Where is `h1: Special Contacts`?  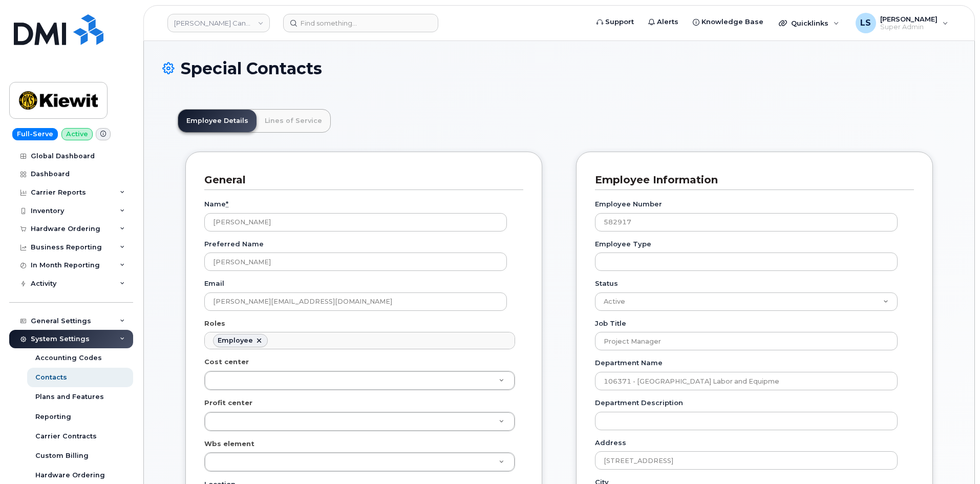 h1: Special Contacts is located at coordinates (559, 68).